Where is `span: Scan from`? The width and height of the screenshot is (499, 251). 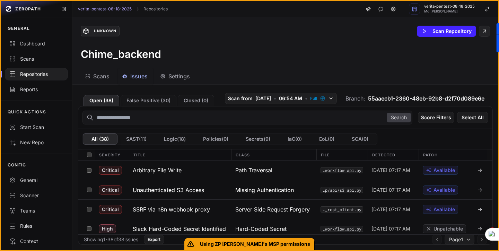 span: Scan from is located at coordinates (240, 98).